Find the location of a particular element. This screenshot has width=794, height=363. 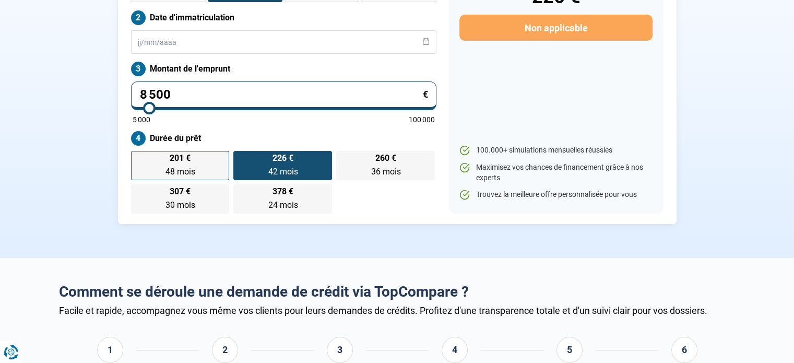

label: Montant de l'emprunt is located at coordinates (283, 69).